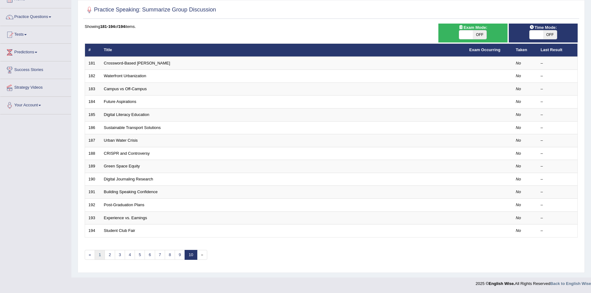 The height and width of the screenshot is (293, 591). I want to click on span: Time Mode:, so click(544, 27).